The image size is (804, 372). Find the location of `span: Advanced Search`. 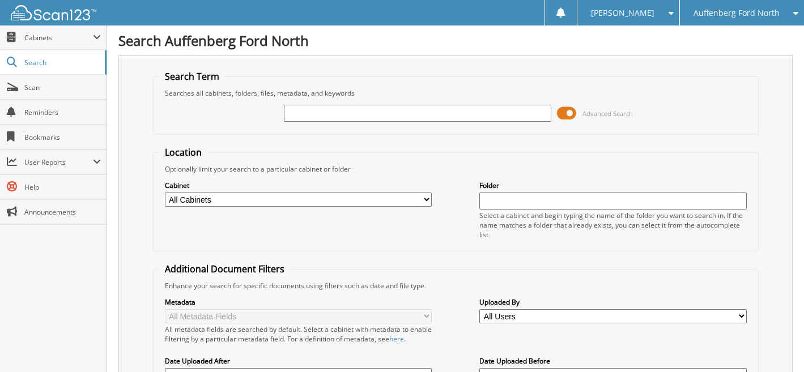

span: Advanced Search is located at coordinates (608, 113).